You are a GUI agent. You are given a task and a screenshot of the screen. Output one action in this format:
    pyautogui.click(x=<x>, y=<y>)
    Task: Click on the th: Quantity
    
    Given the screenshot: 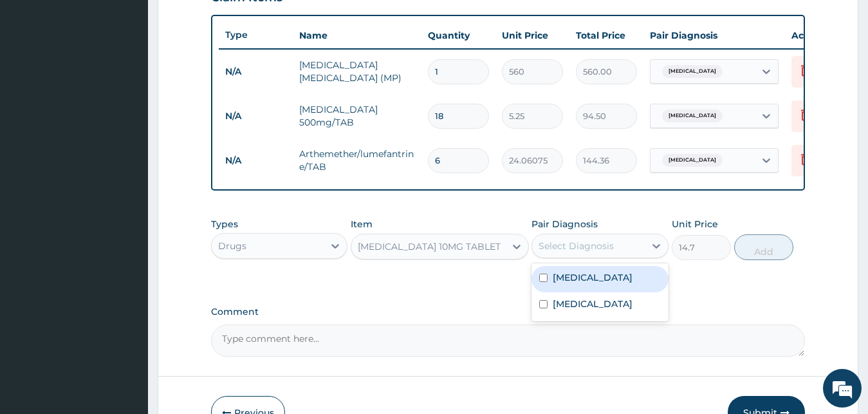 What is the action you would take?
    pyautogui.click(x=458, y=35)
    